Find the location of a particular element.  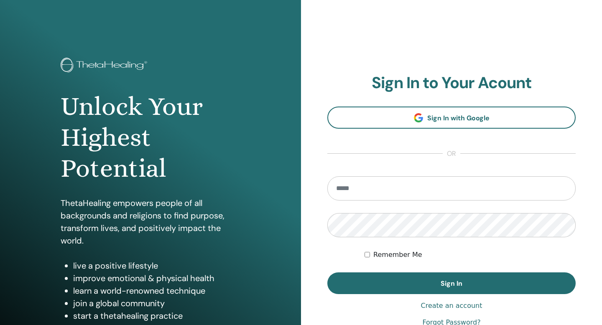

button: Sign In is located at coordinates (452, 283).